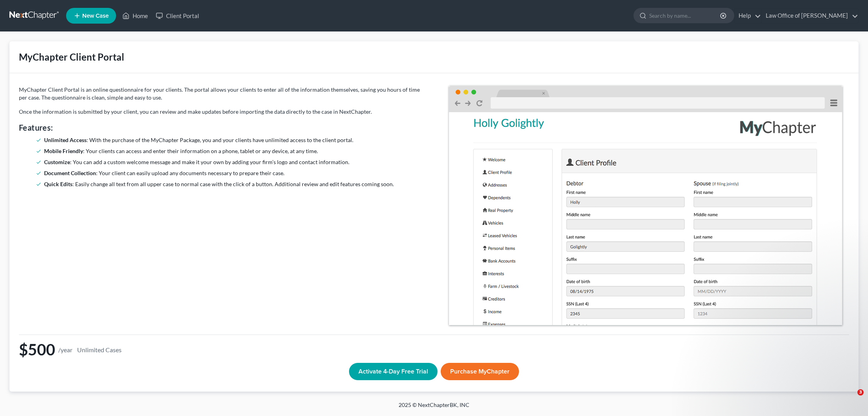  I want to click on strong: Unlimited Access, so click(65, 140).